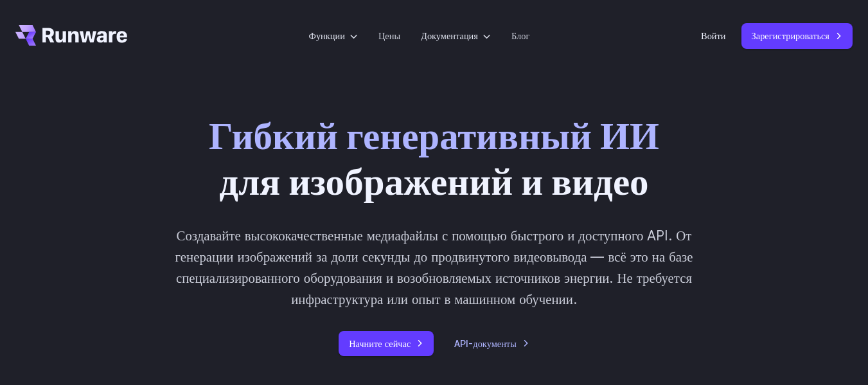 The image size is (868, 385). Describe the element at coordinates (380, 344) in the screenshot. I see `font: Начните сейчас` at that location.